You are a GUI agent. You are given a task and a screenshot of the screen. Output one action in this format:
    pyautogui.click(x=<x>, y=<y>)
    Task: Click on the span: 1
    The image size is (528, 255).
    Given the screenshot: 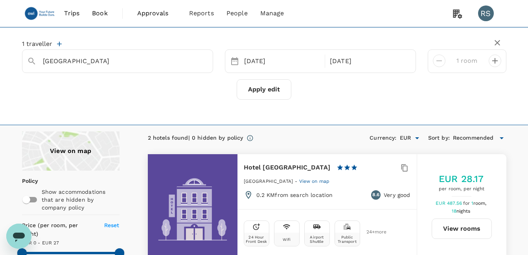 What is the action you would take?
    pyautogui.click(x=479, y=204)
    